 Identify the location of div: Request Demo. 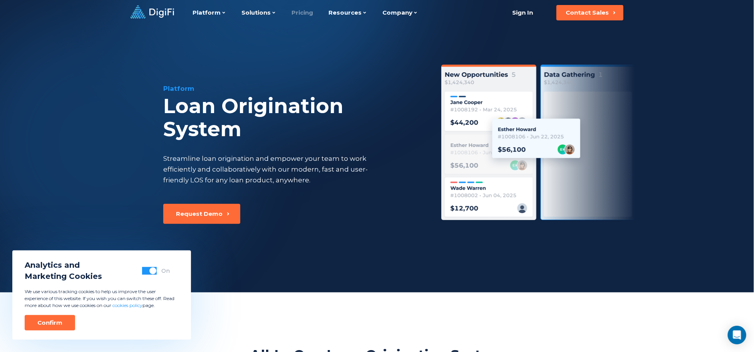
(199, 214).